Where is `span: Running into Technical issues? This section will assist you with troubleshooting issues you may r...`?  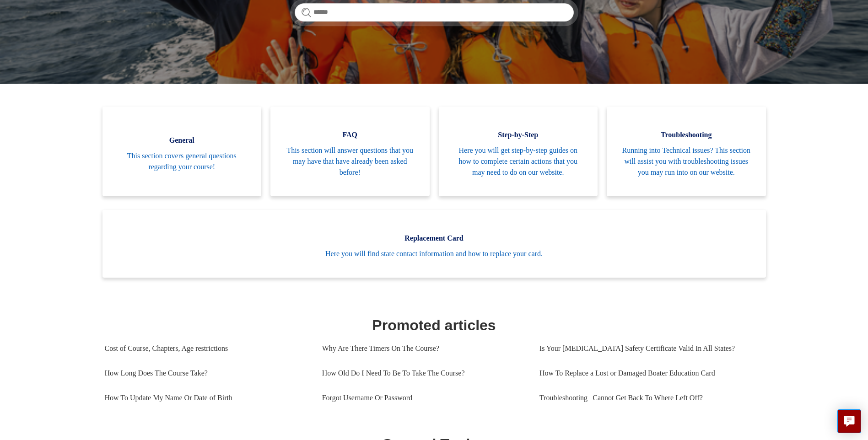
span: Running into Technical issues? This section will assist you with troubleshooting issues you may r... is located at coordinates (686, 162).